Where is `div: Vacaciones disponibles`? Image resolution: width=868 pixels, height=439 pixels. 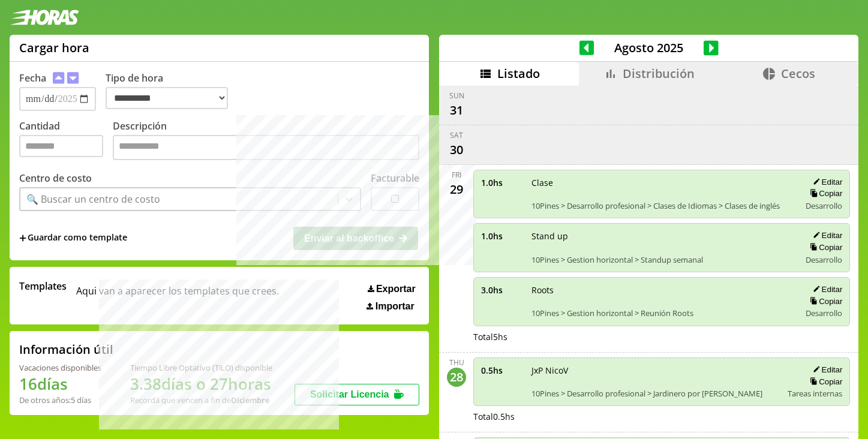 div: Vacaciones disponibles is located at coordinates (60, 368).